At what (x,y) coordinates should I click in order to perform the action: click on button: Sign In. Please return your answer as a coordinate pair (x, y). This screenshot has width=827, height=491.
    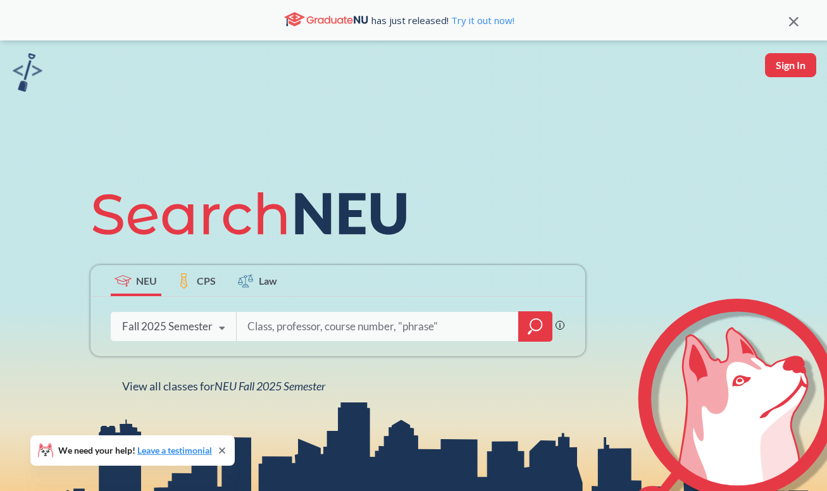
    Looking at the image, I should click on (790, 65).